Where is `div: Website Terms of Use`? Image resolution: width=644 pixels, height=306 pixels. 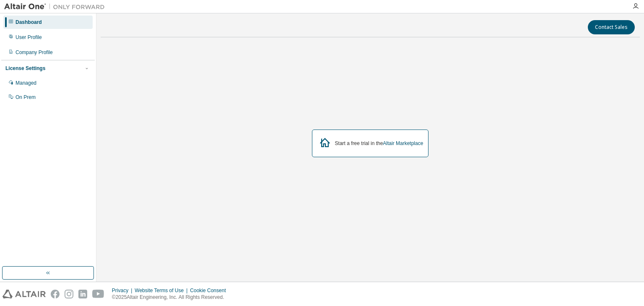 div: Website Terms of Use is located at coordinates (162, 291).